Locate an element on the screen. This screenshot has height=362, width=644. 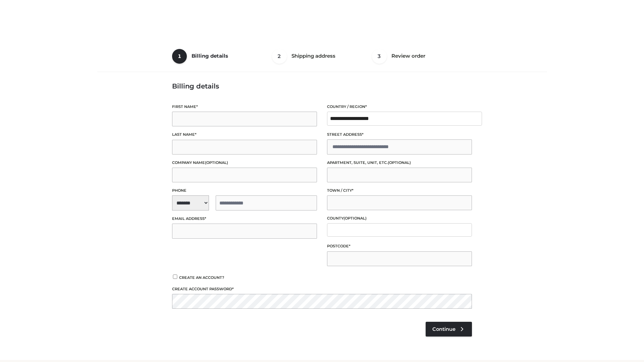
span: Billing details is located at coordinates (209, 56).